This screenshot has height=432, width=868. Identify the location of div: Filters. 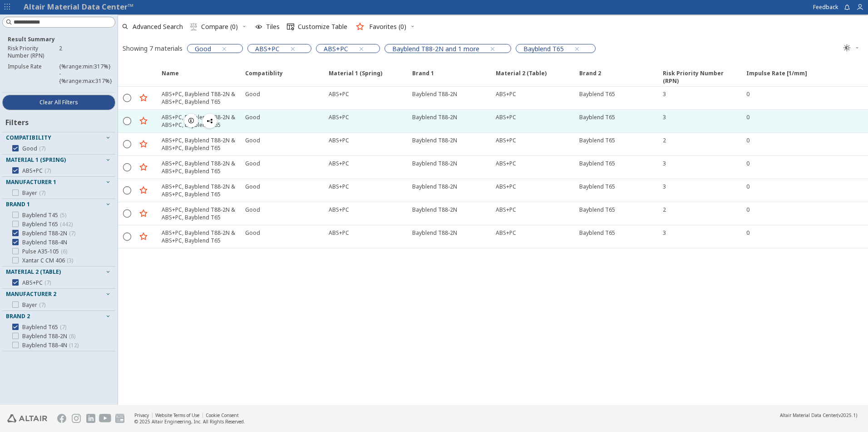
(18, 121).